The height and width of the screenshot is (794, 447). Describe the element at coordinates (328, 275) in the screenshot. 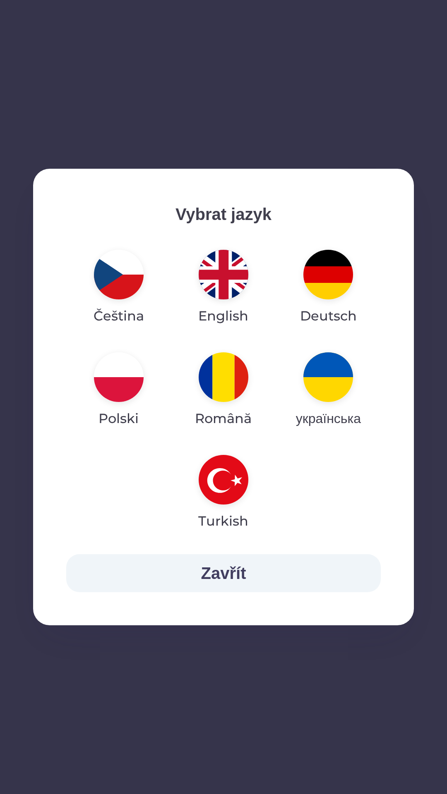

I see `img: de flag` at that location.